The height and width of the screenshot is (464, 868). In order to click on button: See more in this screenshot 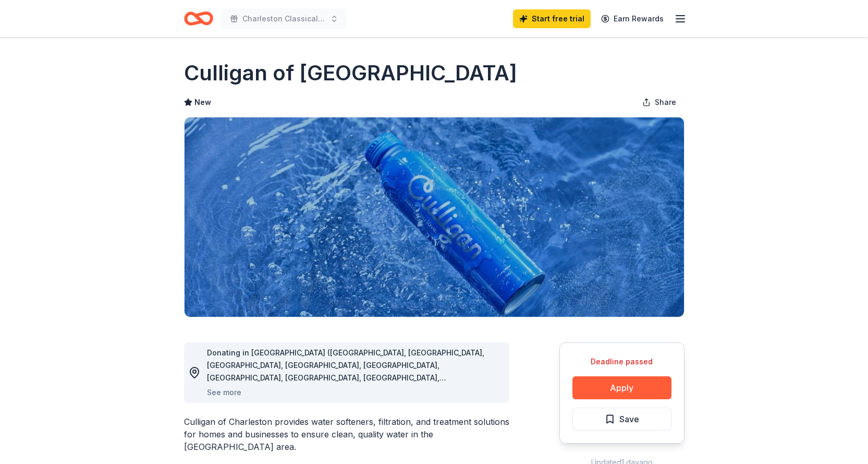, I will do `click(224, 393)`.